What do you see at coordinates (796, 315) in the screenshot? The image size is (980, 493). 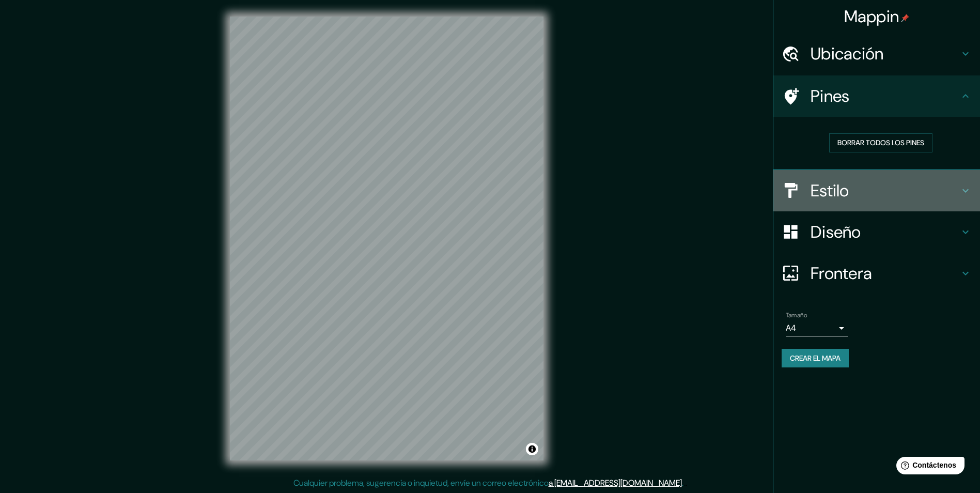 I see `label: Tamaño` at bounding box center [796, 315].